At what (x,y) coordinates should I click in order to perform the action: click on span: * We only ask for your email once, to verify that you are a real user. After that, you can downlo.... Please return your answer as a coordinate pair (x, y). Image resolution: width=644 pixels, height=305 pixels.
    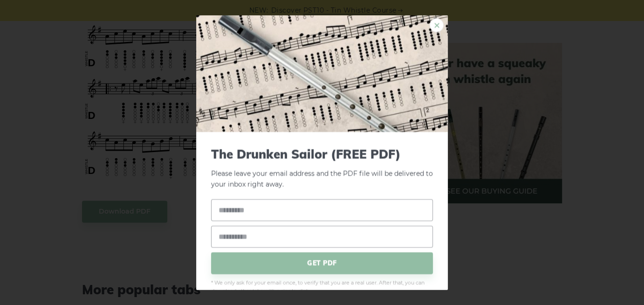
    Looking at the image, I should click on (322, 287).